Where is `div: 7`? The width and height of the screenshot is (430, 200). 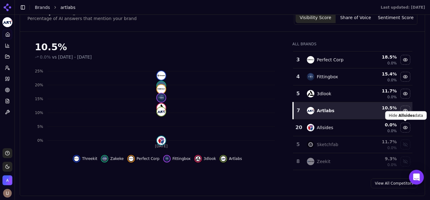
div: 7 is located at coordinates (298, 111).